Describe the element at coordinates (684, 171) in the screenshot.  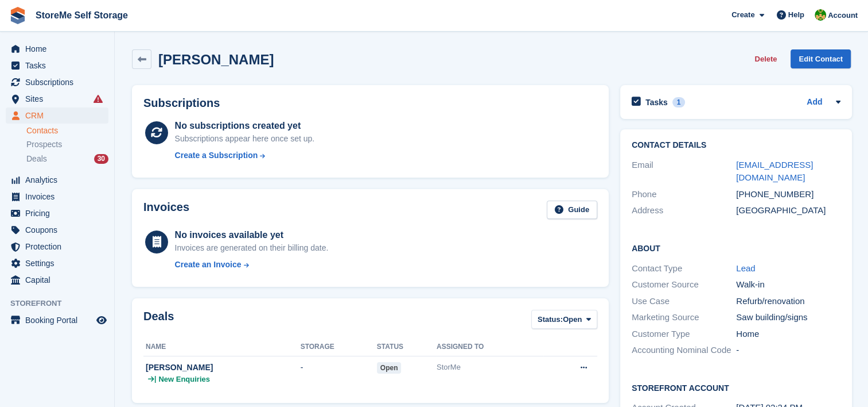
I see `div: Email` at that location.